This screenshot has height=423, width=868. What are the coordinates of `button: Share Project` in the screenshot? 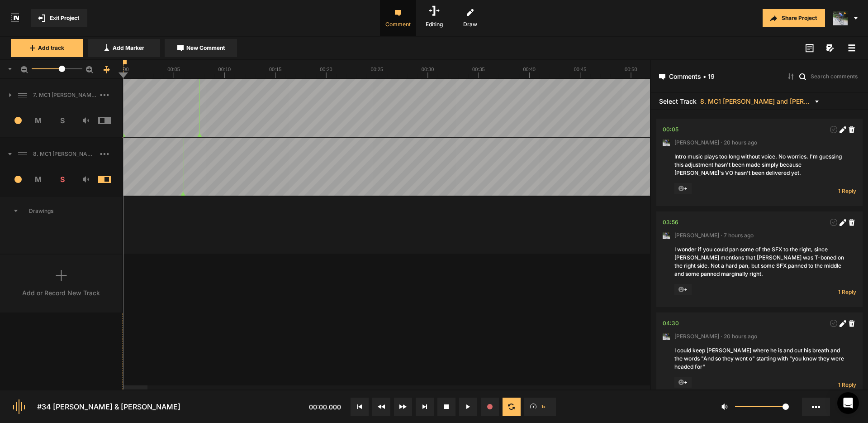 It's located at (794, 18).